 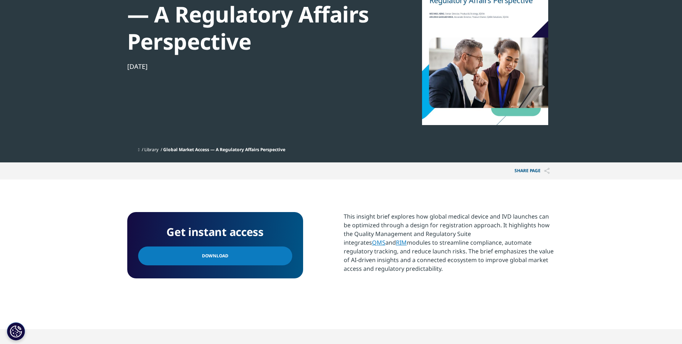 I want to click on button: Share PAGEShare PAGE, so click(x=532, y=171).